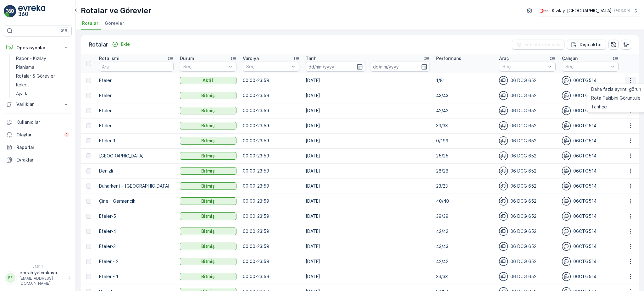  I want to click on p: 28/28, so click(465, 171).